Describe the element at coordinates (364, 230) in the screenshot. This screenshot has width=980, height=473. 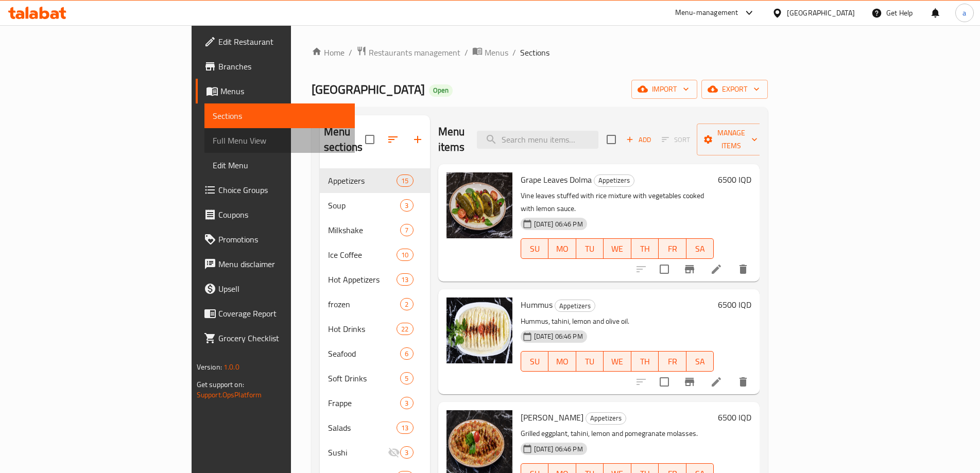
I see `span: Milkshake` at that location.